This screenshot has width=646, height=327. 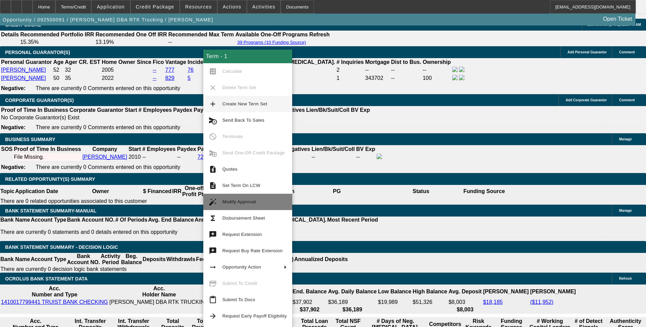 What do you see at coordinates (213, 219) in the screenshot?
I see `mat-icon: functions` at bounding box center [213, 219].